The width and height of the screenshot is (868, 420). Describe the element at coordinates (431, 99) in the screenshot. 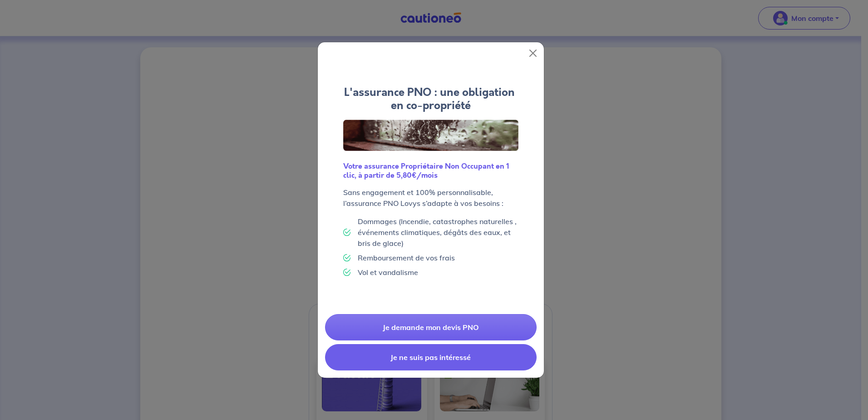

I see `h4: L'assurance PNO : une obligation en co-propriété` at that location.